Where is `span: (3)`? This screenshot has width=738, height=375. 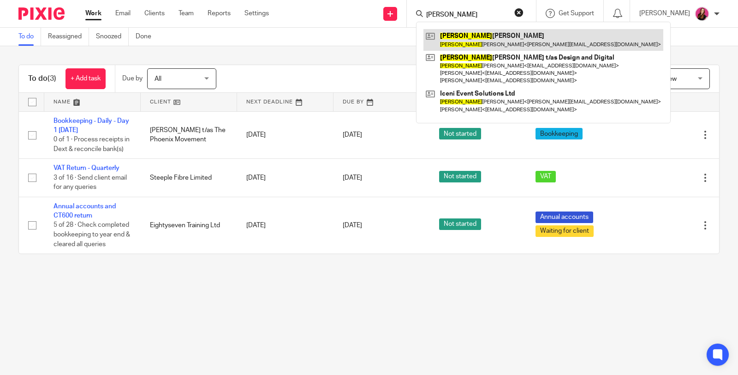 span: (3) is located at coordinates (52, 78).